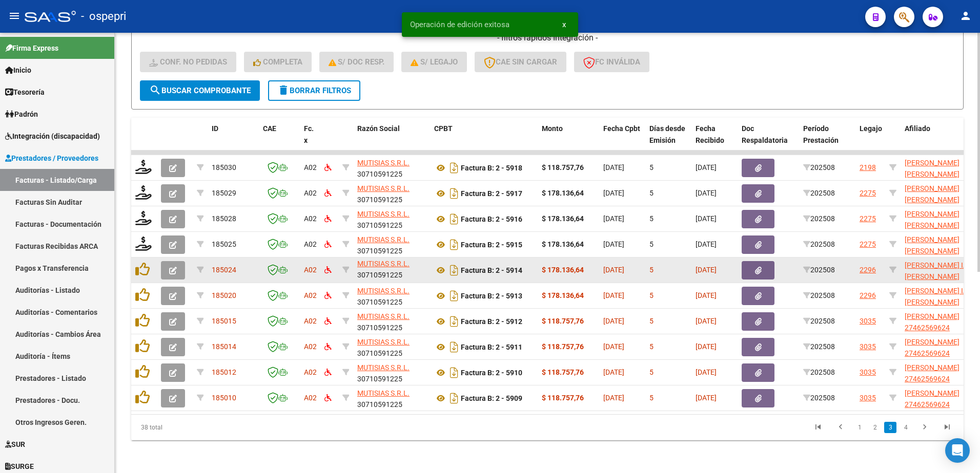 This screenshot has height=473, width=980. What do you see at coordinates (875, 428) in the screenshot?
I see `a: 2` at bounding box center [875, 428].